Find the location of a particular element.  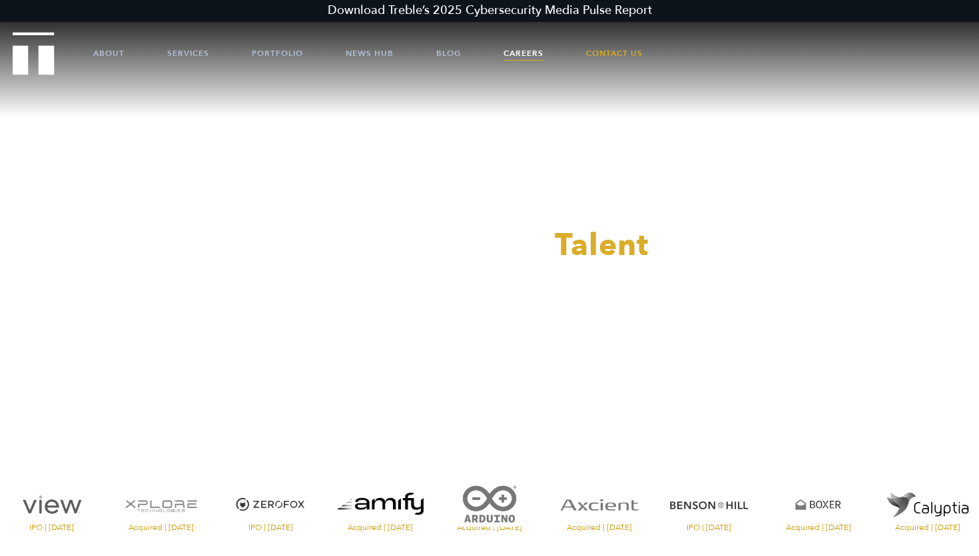

a: Visit the ZeroFox website is located at coordinates (270, 507).